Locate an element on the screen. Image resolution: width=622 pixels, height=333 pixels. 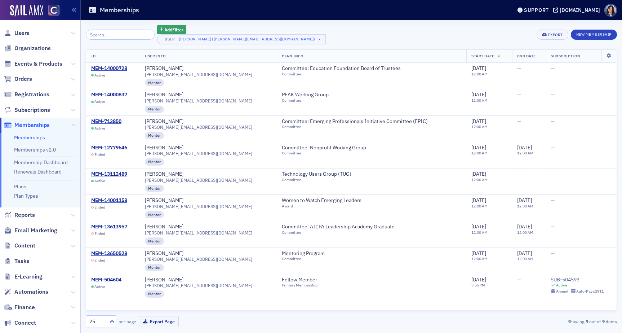
a: Membership Dashboard is located at coordinates (41, 162).